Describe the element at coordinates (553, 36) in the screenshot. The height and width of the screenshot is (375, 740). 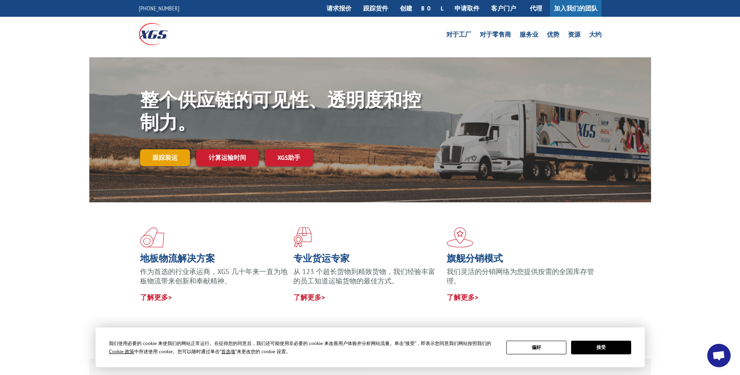
I see `a: 优势` at that location.